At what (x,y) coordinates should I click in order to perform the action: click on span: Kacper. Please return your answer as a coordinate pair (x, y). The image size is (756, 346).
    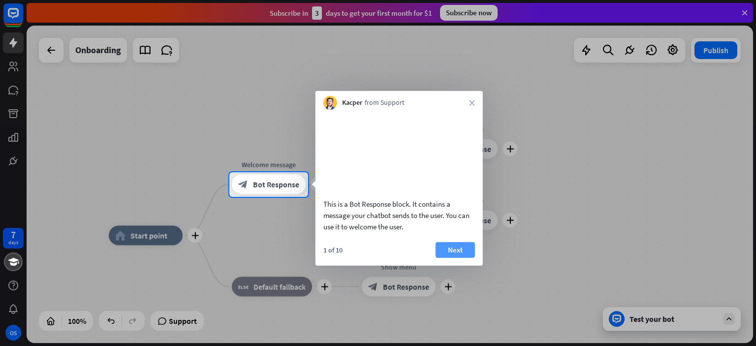
    Looking at the image, I should click on (352, 103).